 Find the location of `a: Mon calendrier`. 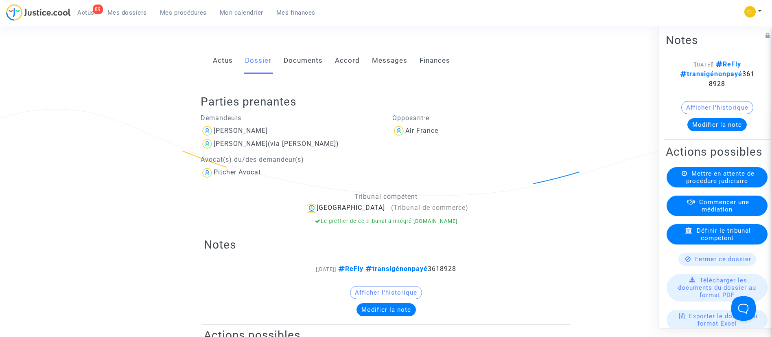

a: Mon calendrier is located at coordinates (241, 13).